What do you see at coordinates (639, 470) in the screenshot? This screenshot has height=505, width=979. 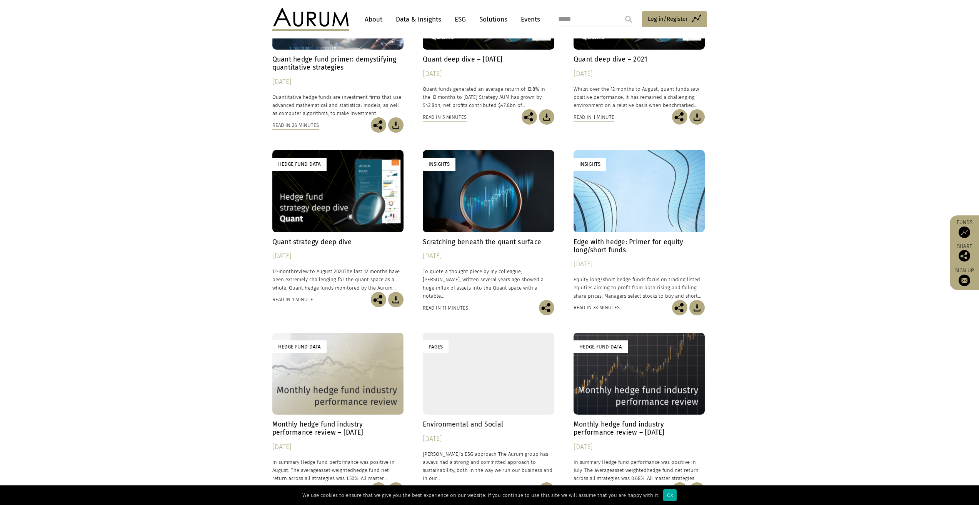 I see `p: In summary Hedge fund performance was positive in July. The average hedge fund net return across ...` at bounding box center [639, 470].